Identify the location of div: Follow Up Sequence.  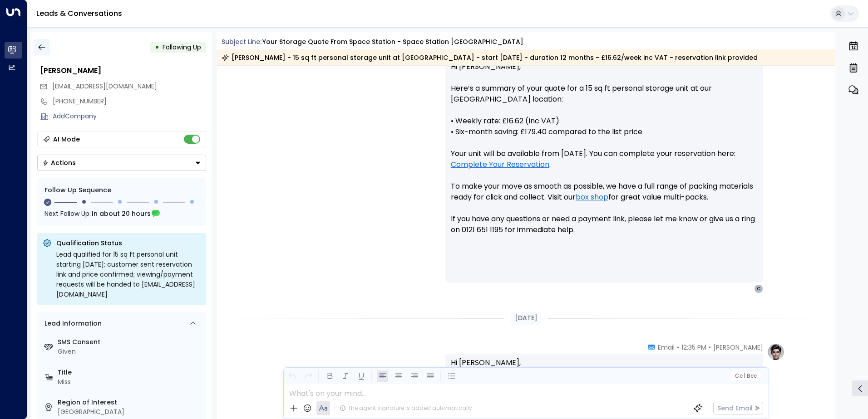
(122, 190).